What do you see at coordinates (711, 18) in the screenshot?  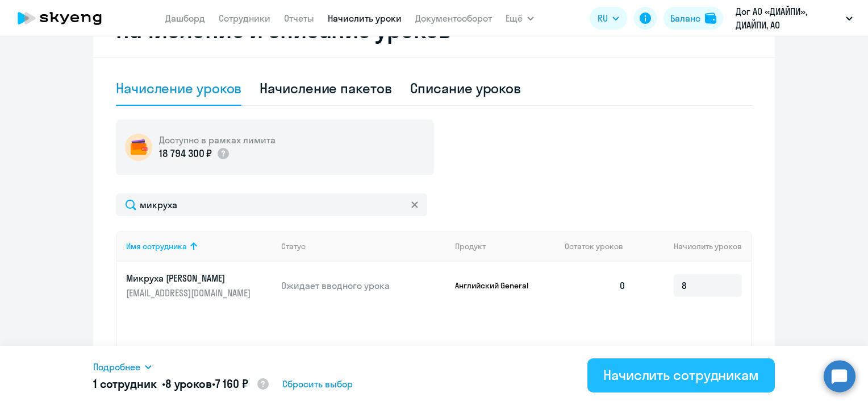 I see `img: balance` at bounding box center [711, 18].